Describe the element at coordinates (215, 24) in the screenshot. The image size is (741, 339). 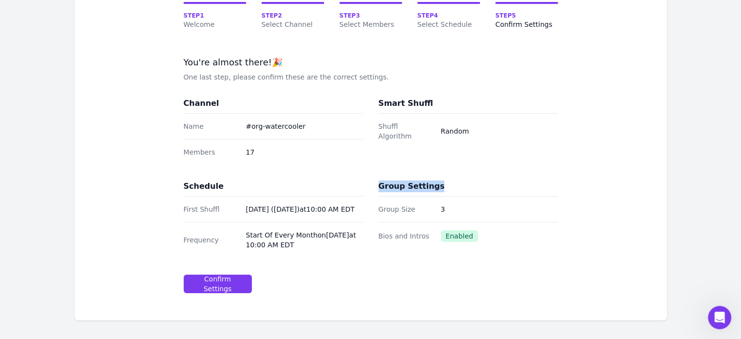
I see `span: Welcome` at that location.